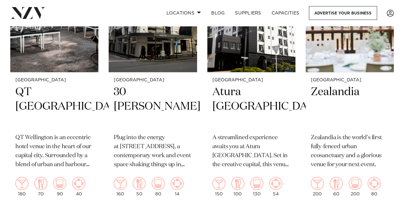  I want to click on p: Zealandia is the world's first fully-fenced urban ecosanctuary and a glorious venue for your next..., so click(350, 151).